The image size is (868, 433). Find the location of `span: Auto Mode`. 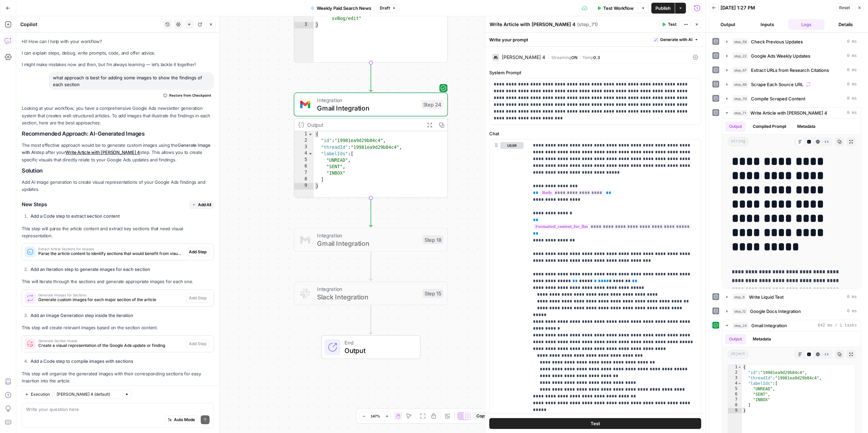

span: Auto Mode is located at coordinates (184, 420).